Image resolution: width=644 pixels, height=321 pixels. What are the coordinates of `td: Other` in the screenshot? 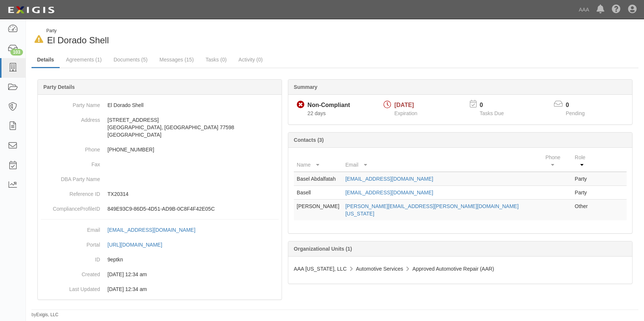 It's located at (584, 210).